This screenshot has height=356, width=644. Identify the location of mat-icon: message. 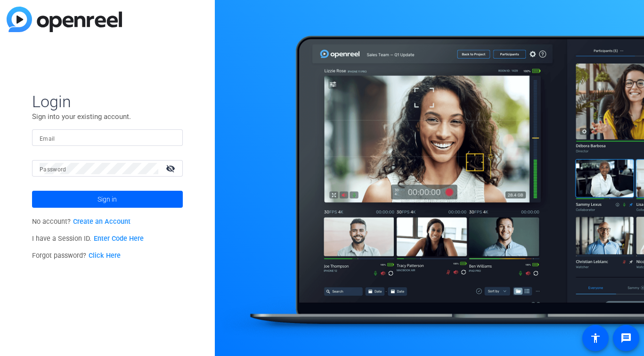
(626, 338).